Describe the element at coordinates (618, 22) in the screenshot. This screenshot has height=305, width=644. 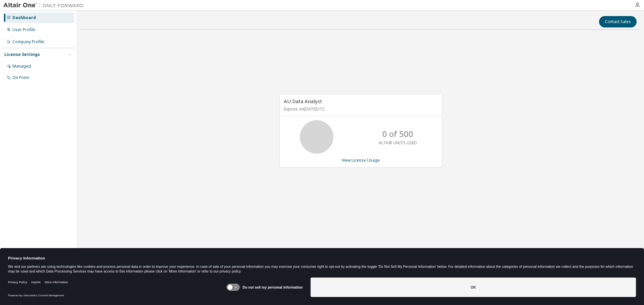
I see `button: Contact Sales` at that location.